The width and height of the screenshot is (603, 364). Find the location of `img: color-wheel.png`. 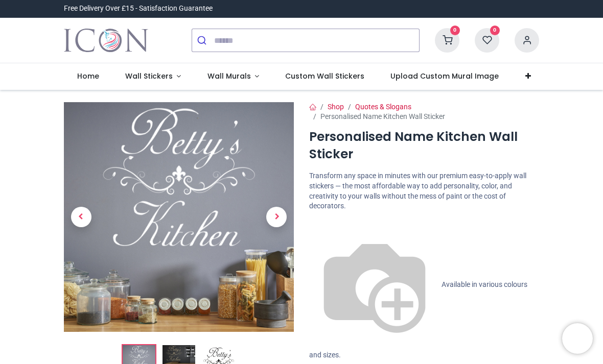

img: color-wheel.png is located at coordinates (375, 285).